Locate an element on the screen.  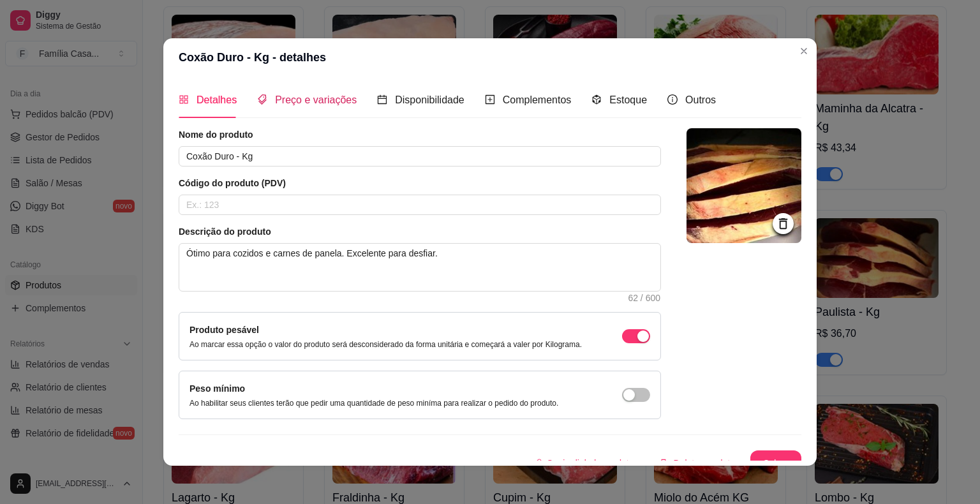
textarea: Ótimo para cozidos e carnes de panela. Excelente para desfiar. is located at coordinates (420, 268).